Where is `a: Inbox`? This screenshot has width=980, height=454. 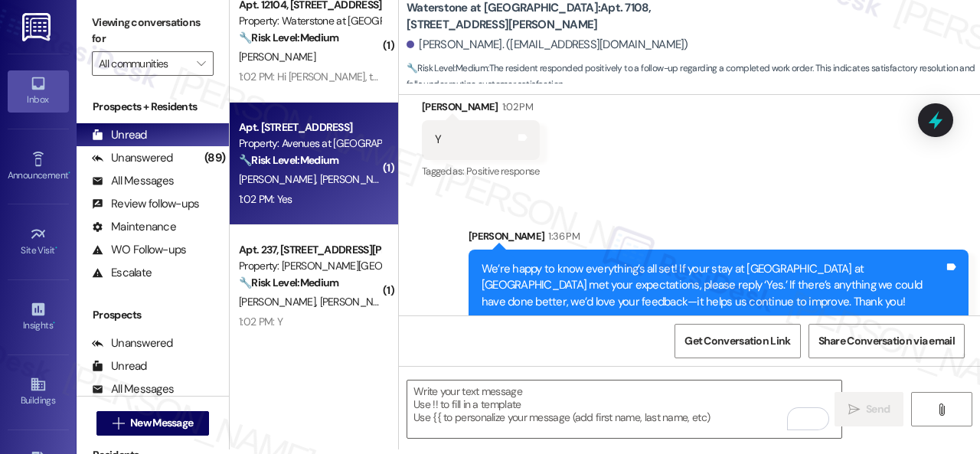 a: Inbox is located at coordinates (38, 91).